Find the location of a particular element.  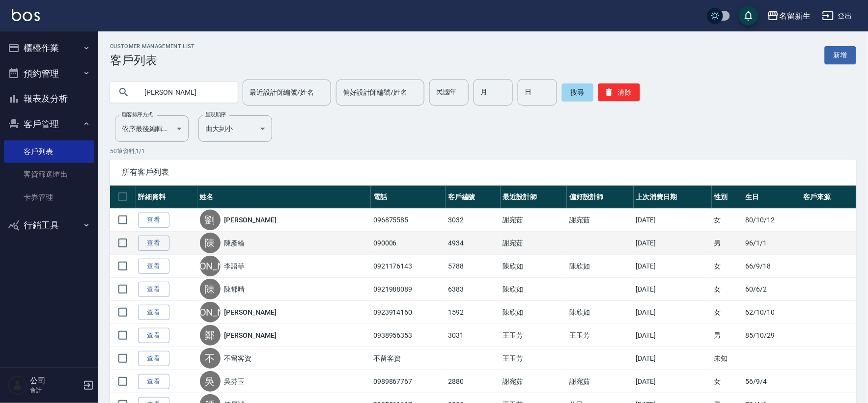

td: 090006 is located at coordinates (409, 243).